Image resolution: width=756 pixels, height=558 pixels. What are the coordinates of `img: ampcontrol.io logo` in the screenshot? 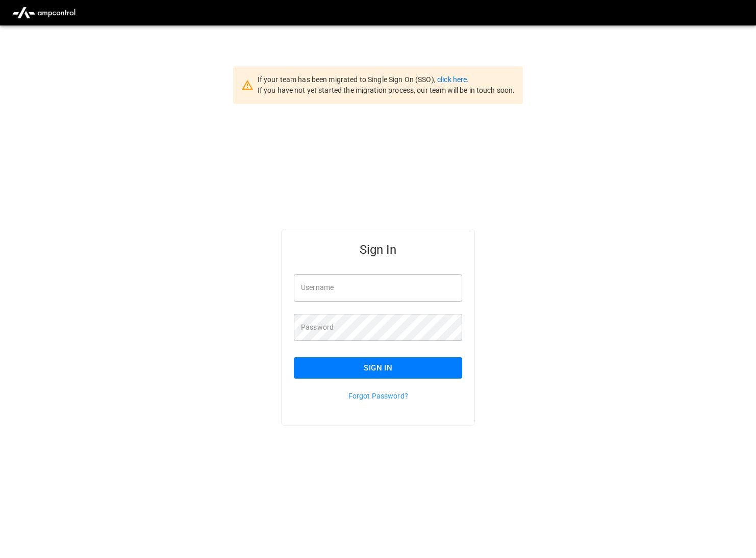 It's located at (44, 13).